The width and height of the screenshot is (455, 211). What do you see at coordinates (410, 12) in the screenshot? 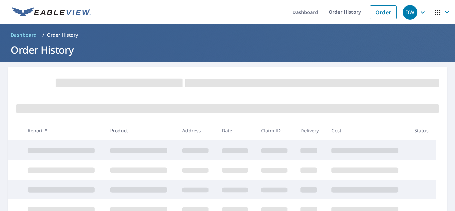
I see `div: DW` at bounding box center [410, 12].